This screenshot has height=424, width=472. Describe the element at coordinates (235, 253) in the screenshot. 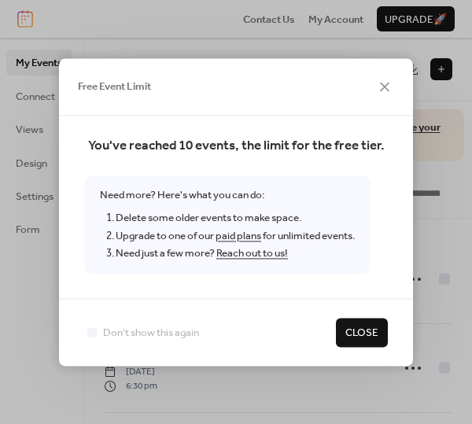

I see `li: Need just a few more?` at that location.